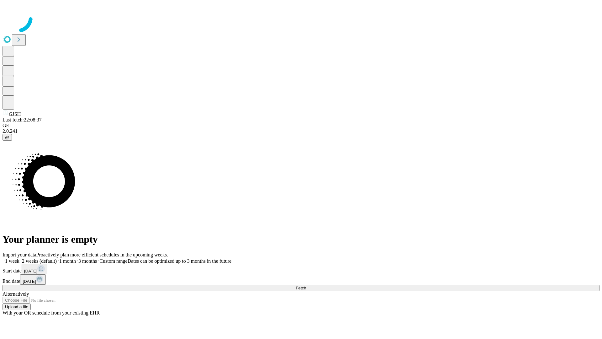  What do you see at coordinates (39, 261) in the screenshot?
I see `span: 2 weeks (default)` at bounding box center [39, 261].